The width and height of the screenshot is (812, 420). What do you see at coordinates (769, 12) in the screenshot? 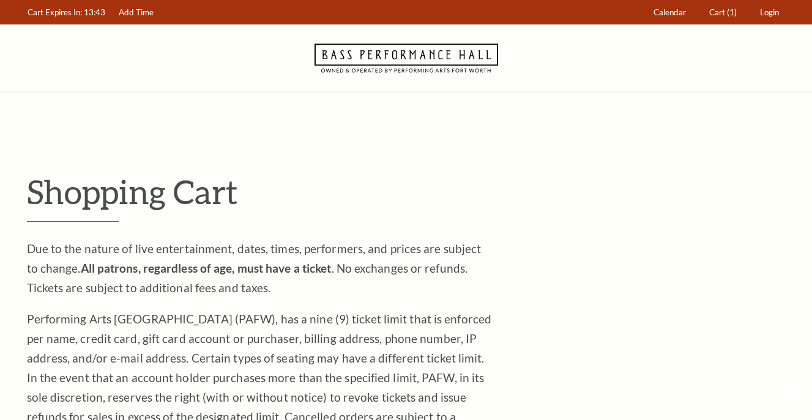
I see `span: Login` at bounding box center [769, 12].